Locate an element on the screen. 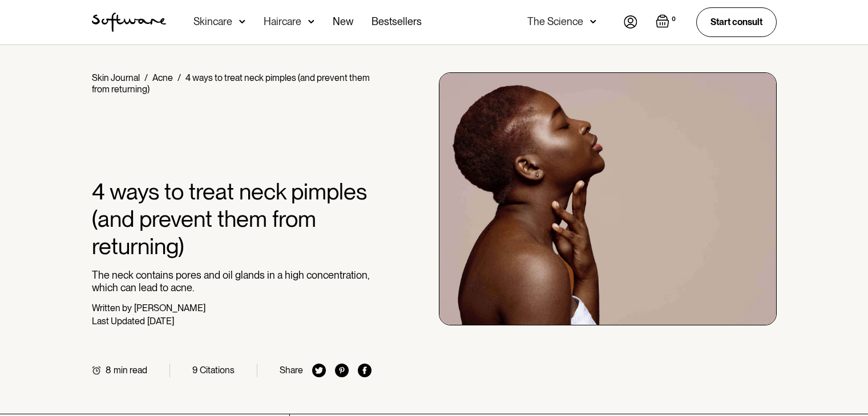 The height and width of the screenshot is (416, 868). div: Written by is located at coordinates (112, 308).